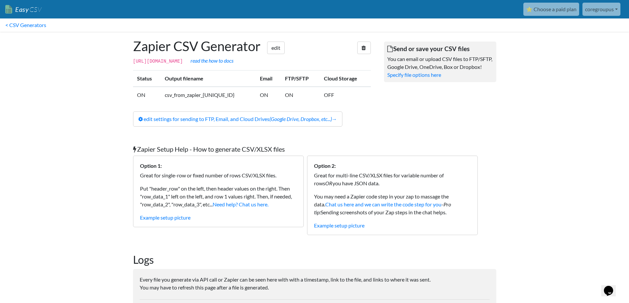 The height and width of the screenshot is (303, 629). What do you see at coordinates (315, 284) in the screenshot?
I see `p: Every file you generate via API call or Zapier can be seen here with with a timestamp, link to th...` at bounding box center [315, 284].